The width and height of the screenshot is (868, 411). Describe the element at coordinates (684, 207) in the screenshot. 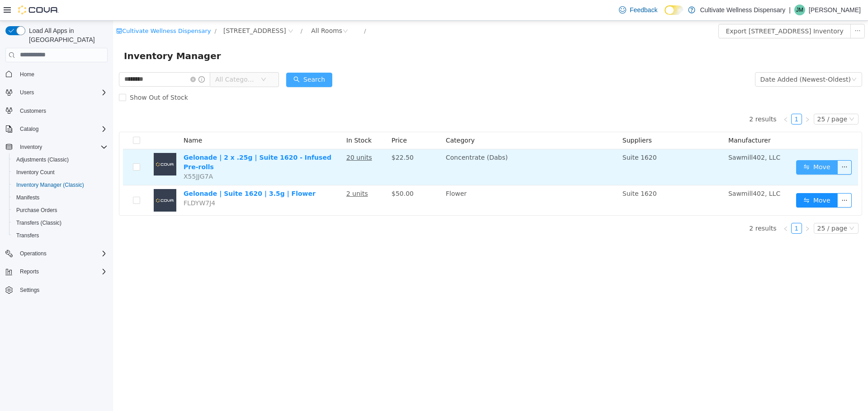

I see `a: 1` at that location.